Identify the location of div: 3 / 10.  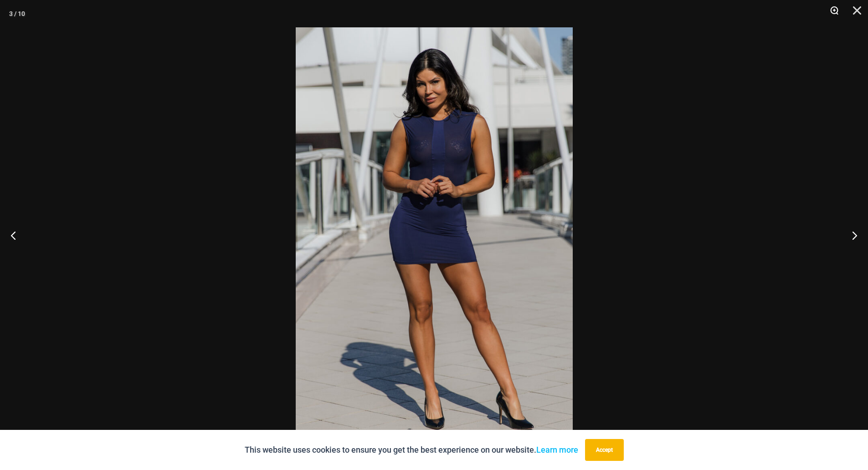
(17, 13).